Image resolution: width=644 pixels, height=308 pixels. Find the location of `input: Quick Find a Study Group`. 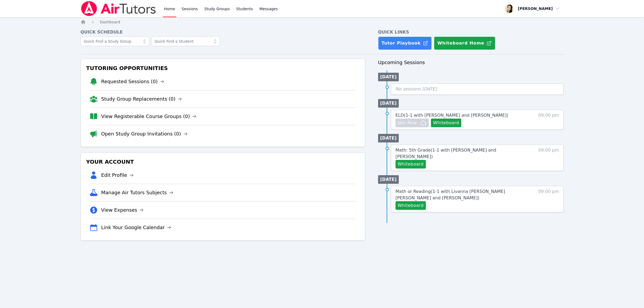

input: Quick Find a Study Group is located at coordinates (115, 41).